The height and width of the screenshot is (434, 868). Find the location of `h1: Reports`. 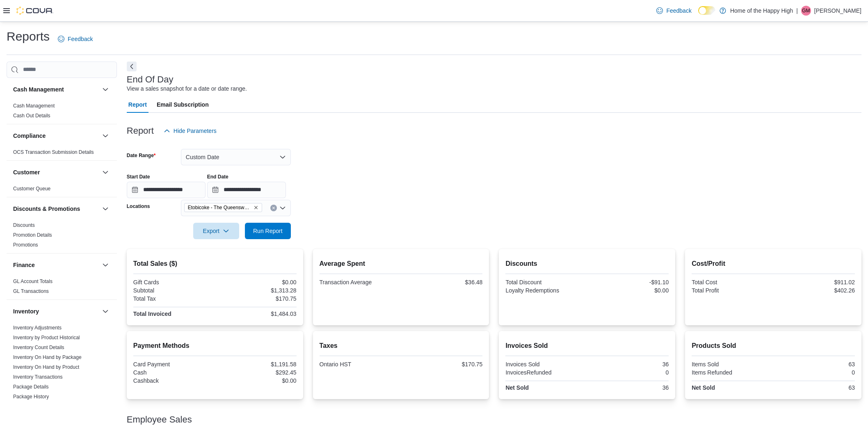

h1: Reports is located at coordinates (28, 37).